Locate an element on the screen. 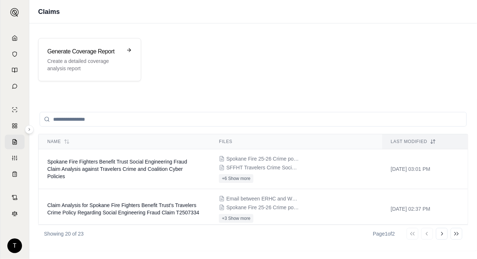 The height and width of the screenshot is (259, 477). div: Page 1 of 2 is located at coordinates (384, 234).